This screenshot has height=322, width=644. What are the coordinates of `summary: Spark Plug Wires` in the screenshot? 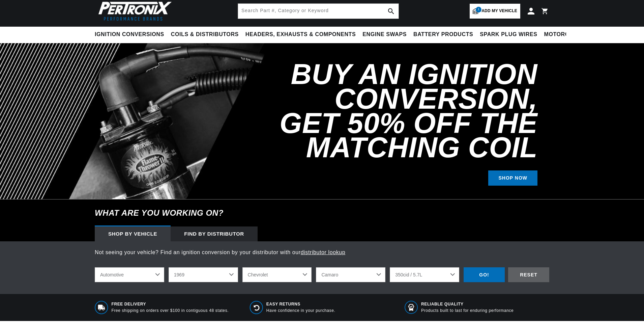 It's located at (509, 34).